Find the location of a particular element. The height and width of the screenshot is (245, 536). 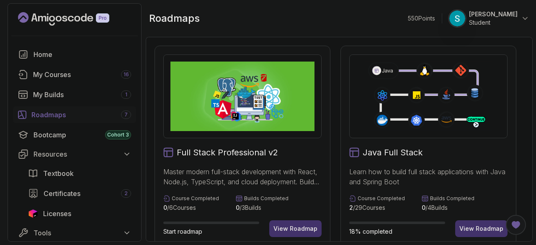

a: roadmaps is located at coordinates (75, 115).